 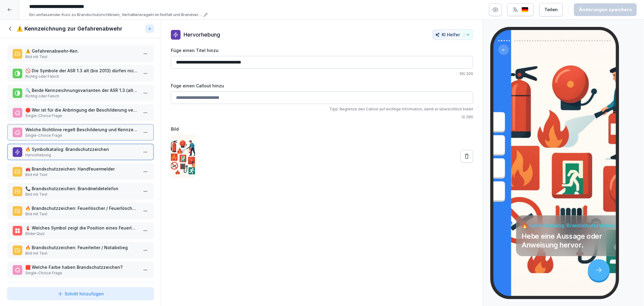 What do you see at coordinates (450, 77) in the screenshot?
I see `h4: Welche Richtlinie regelt Beschilderung und Kennzeichnungen?` at bounding box center [450, 77].